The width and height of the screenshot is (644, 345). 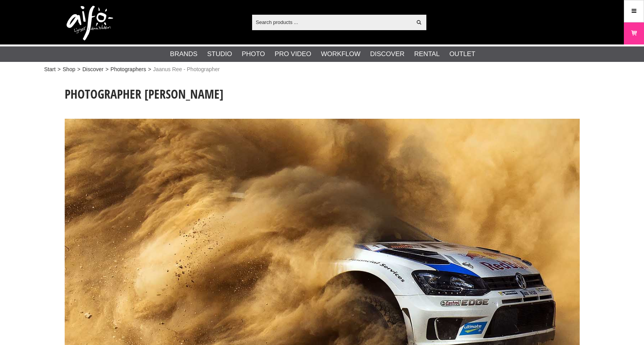 What do you see at coordinates (332, 22) in the screenshot?
I see `input: Search products ...` at bounding box center [332, 22].